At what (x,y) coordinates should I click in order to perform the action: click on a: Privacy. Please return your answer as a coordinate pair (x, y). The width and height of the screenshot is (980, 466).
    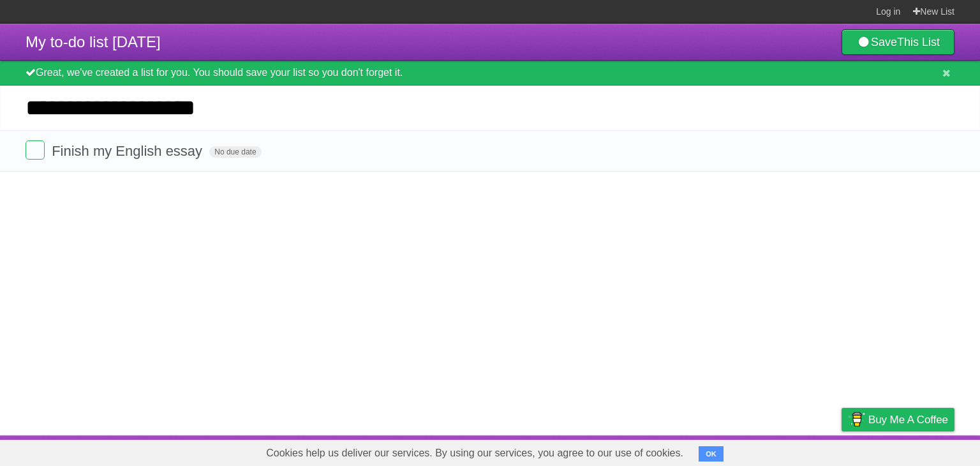
    Looking at the image, I should click on (842, 451).